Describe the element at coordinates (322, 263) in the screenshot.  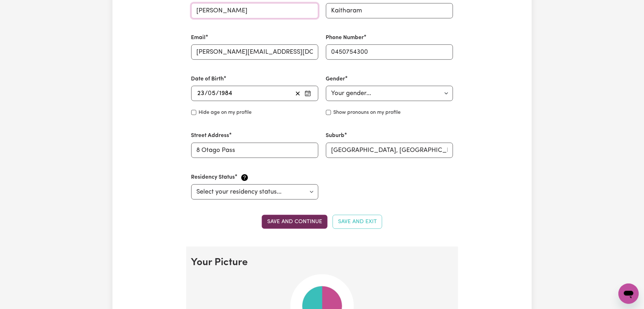
I see `h2: Your Picture` at that location.